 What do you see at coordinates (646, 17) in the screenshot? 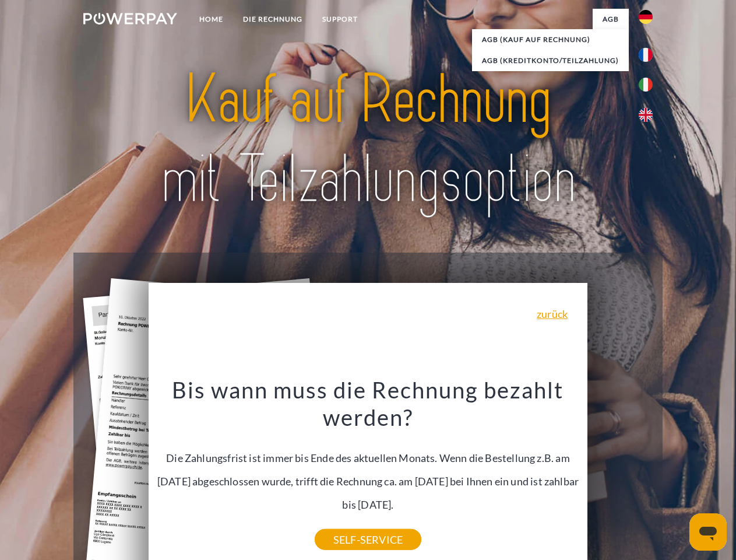
I see `img: de` at bounding box center [646, 17].